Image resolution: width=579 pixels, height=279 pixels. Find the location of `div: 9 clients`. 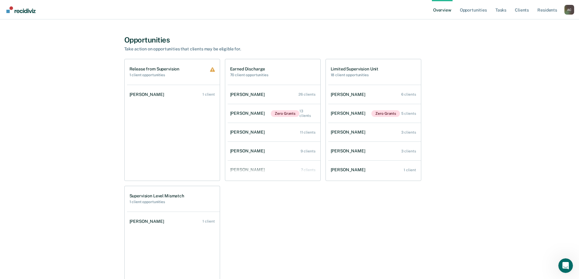

div: 9 clients is located at coordinates (308, 151).